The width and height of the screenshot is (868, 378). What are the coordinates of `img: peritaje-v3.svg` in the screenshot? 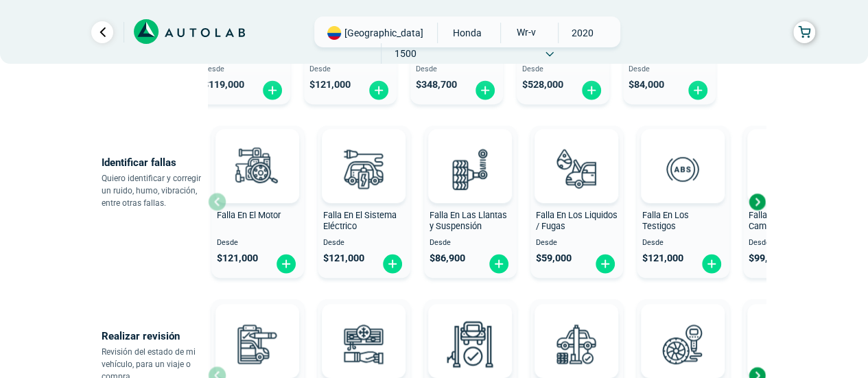 It's located at (470, 344).